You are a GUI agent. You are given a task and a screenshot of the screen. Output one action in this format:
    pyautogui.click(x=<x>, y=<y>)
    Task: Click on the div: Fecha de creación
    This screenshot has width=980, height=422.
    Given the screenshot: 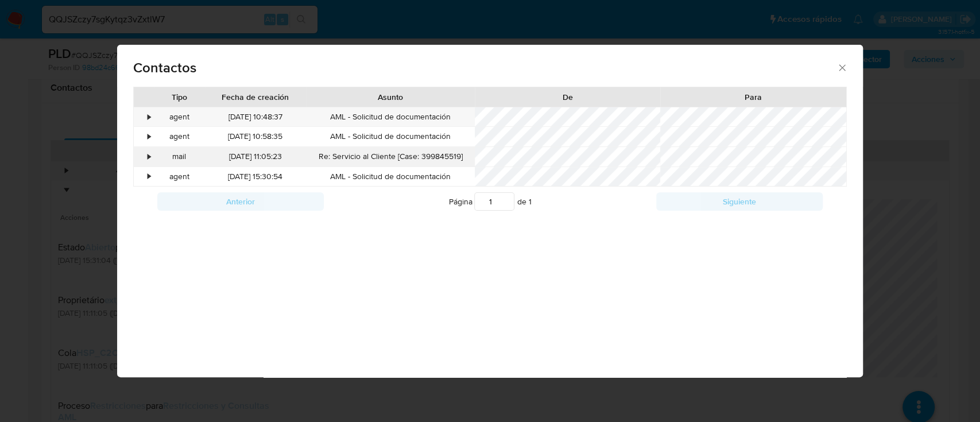 What is the action you would take?
    pyautogui.click(x=255, y=97)
    